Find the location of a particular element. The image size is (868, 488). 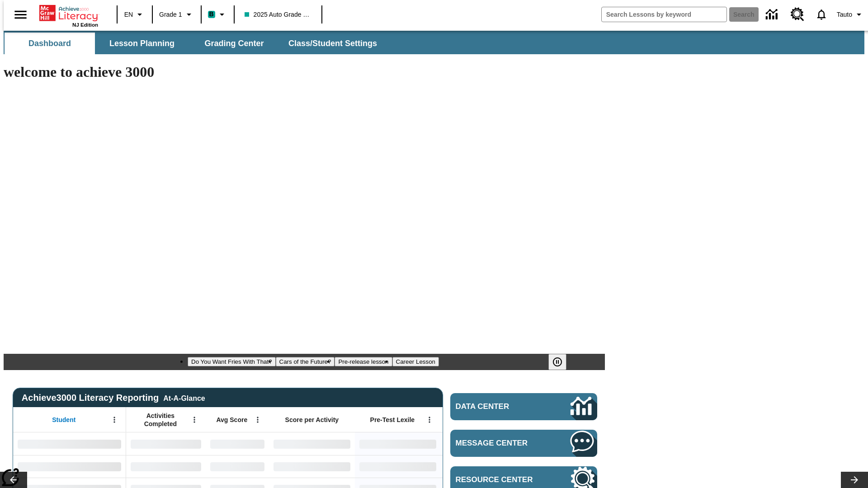

a: Home is located at coordinates (69, 13).